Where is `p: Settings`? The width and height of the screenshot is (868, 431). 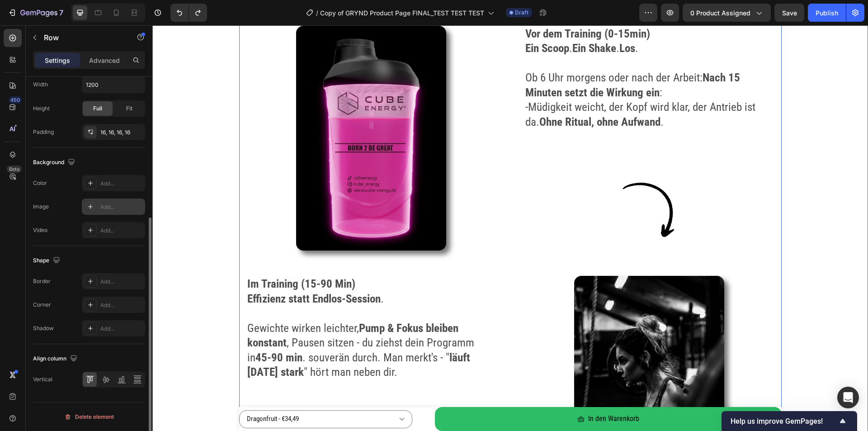 p: Settings is located at coordinates (57, 60).